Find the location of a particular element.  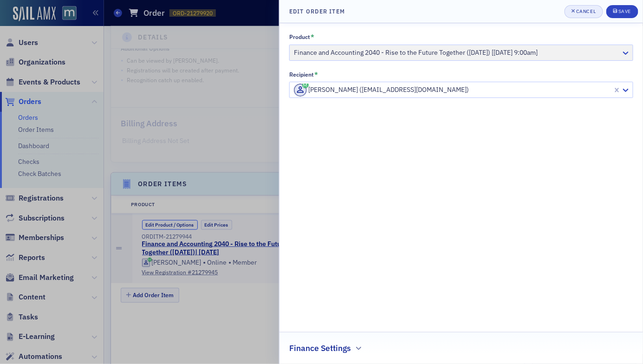

div: Product is located at coordinates (300, 37).